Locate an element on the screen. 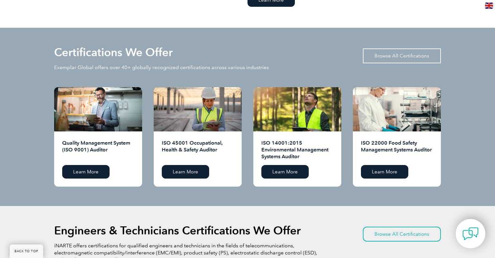 The width and height of the screenshot is (495, 258). p: Exemplar Global offers over 40+ globally recognized certifications across various industries is located at coordinates (162, 67).